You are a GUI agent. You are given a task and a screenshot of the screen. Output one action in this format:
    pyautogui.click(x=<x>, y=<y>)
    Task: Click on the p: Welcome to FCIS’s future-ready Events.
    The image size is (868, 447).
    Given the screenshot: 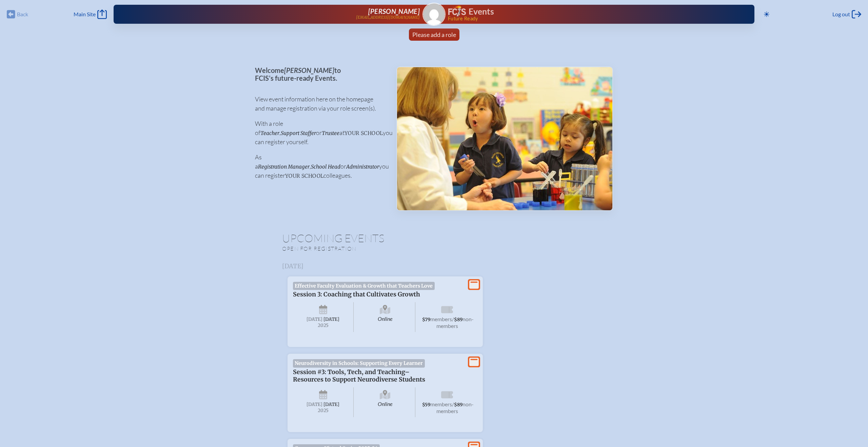 What is the action you would take?
    pyautogui.click(x=320, y=74)
    